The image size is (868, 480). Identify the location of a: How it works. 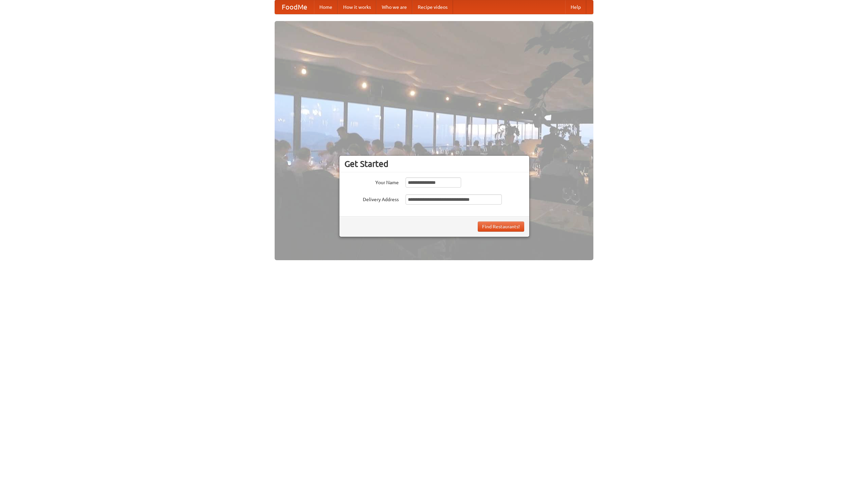
(357, 7).